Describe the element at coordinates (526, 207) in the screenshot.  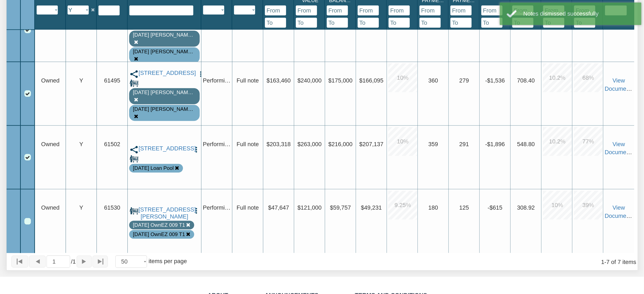
I see `span: 308.92` at that location.